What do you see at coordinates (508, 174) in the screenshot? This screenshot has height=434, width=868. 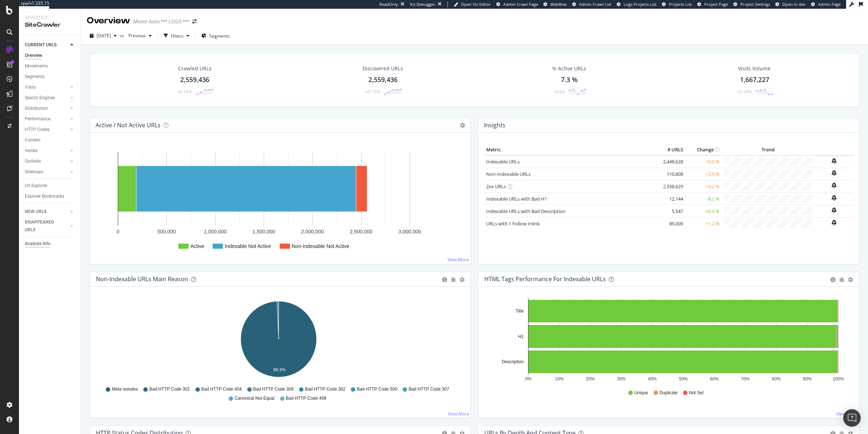 I see `a: Non-Indexable URLs` at bounding box center [508, 174].